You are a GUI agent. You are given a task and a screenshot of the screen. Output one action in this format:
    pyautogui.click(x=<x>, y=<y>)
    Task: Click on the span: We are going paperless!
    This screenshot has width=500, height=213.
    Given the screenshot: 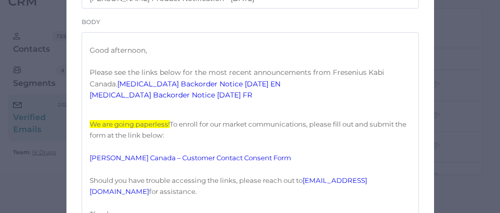 What is the action you would take?
    pyautogui.click(x=129, y=124)
    